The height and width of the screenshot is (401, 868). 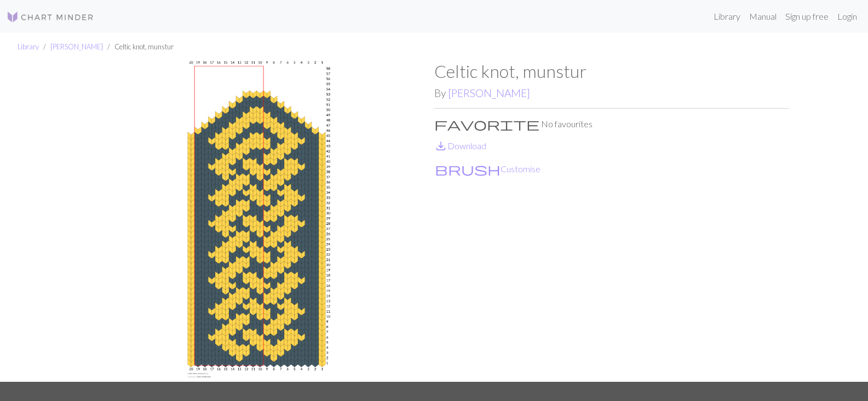 What do you see at coordinates (807, 17) in the screenshot?
I see `a: Sign up free` at bounding box center [807, 17].